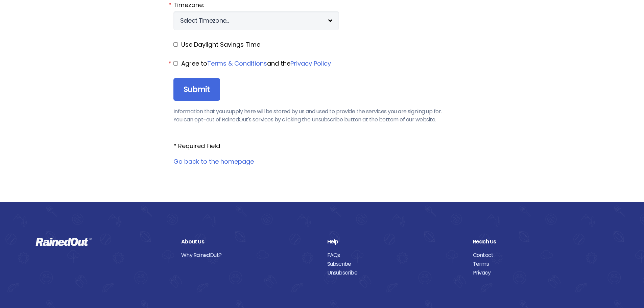 This screenshot has height=308, width=644. I want to click on div: About Us, so click(249, 242).